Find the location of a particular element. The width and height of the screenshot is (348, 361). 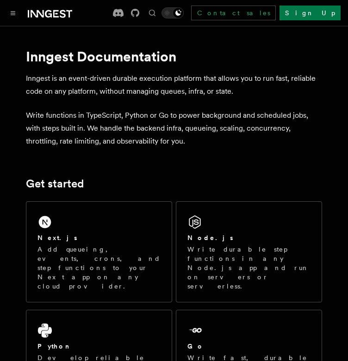

h2: Python is located at coordinates (55, 347).